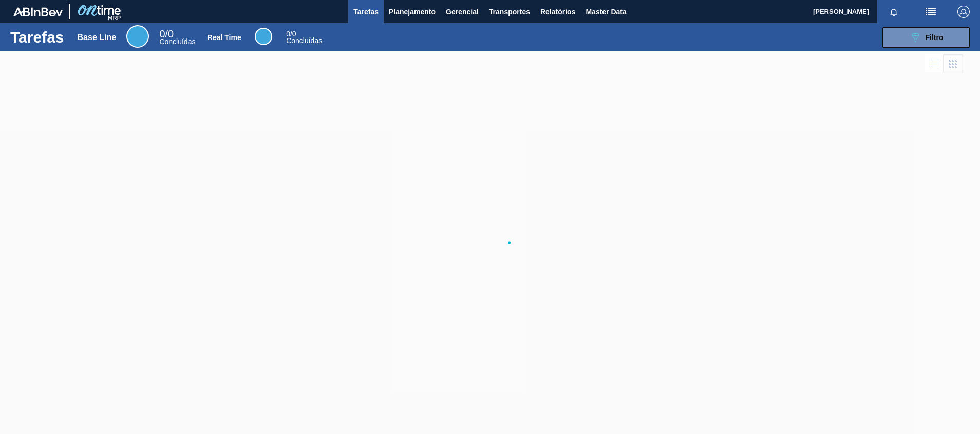 The image size is (980, 434). Describe the element at coordinates (37, 37) in the screenshot. I see `h1: Tarefas` at that location.